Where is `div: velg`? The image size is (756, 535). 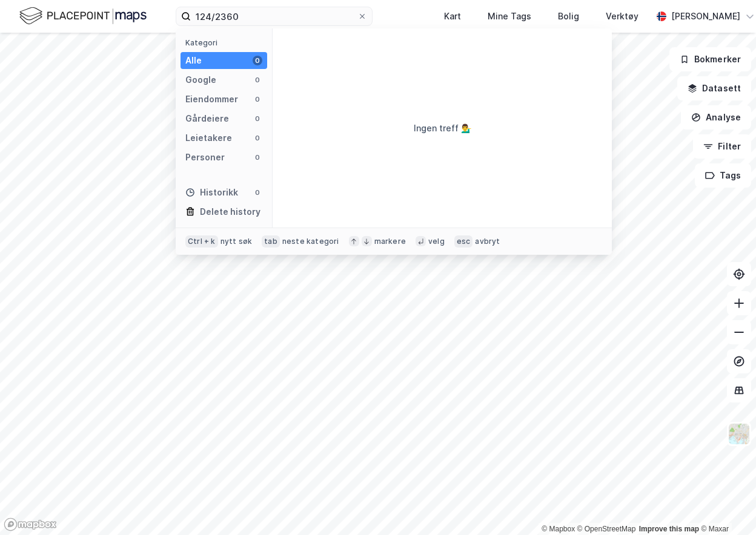
div: velg is located at coordinates (436, 242).